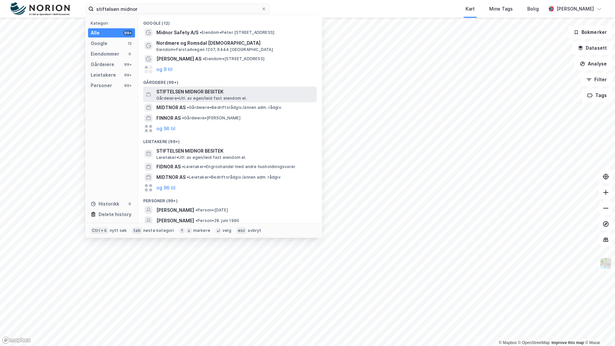 This screenshot has width=615, height=346. I want to click on button: Tags, so click(597, 95).